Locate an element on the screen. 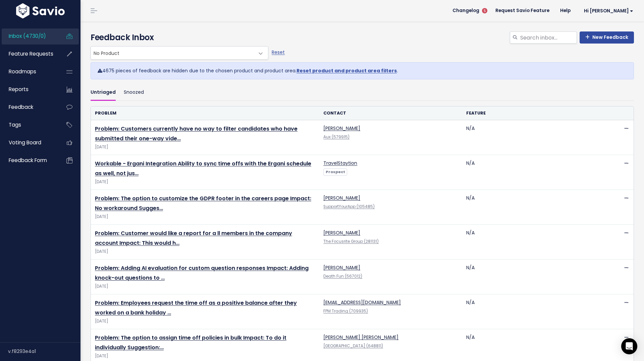 The height and width of the screenshot is (361, 644). a: Problem: Employees request the time off as a positive balance after they worked on a bank holiday … is located at coordinates (196, 308).